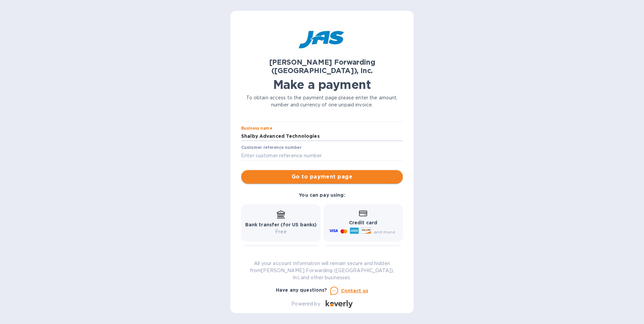  Describe the element at coordinates (305, 303) in the screenshot. I see `p: Powered by` at that location.